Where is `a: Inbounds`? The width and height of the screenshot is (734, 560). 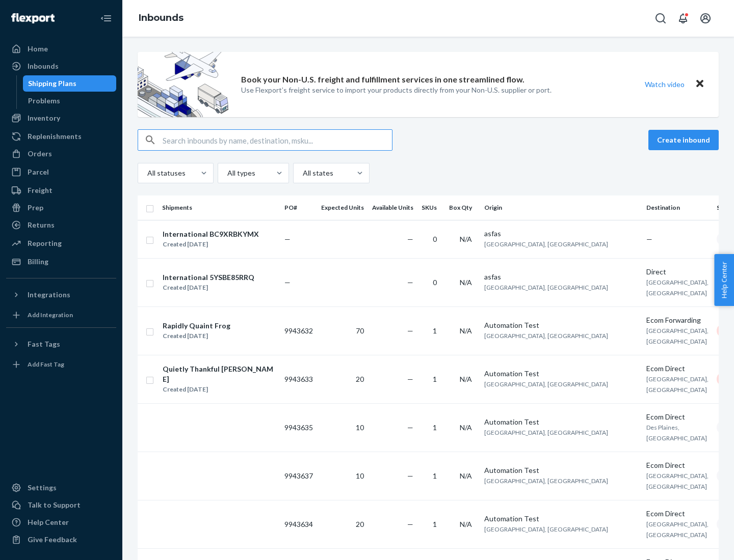 a: Inbounds is located at coordinates (61, 66).